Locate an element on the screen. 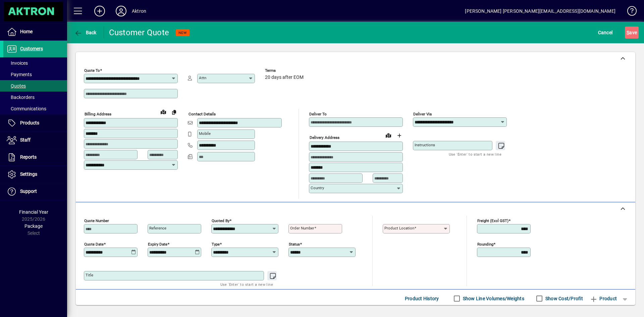 The height and width of the screenshot is (317, 644). mat-label: Quote date is located at coordinates (94, 244).